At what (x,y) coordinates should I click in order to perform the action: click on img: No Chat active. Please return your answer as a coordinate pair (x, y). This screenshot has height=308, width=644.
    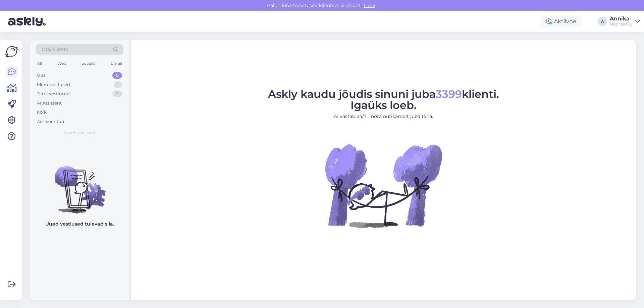
    Looking at the image, I should click on (384, 186).